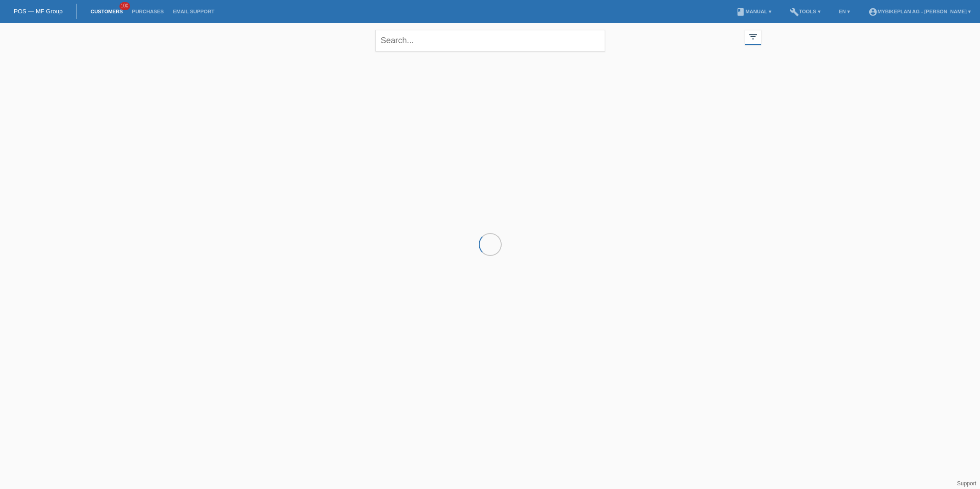  What do you see at coordinates (844, 11) in the screenshot?
I see `a: EN ▾` at bounding box center [844, 11].